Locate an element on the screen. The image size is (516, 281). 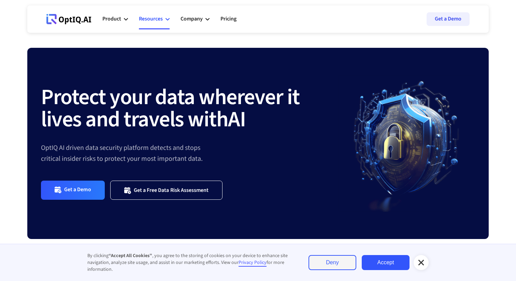
a: Webflow Homepage is located at coordinates (69, 19).